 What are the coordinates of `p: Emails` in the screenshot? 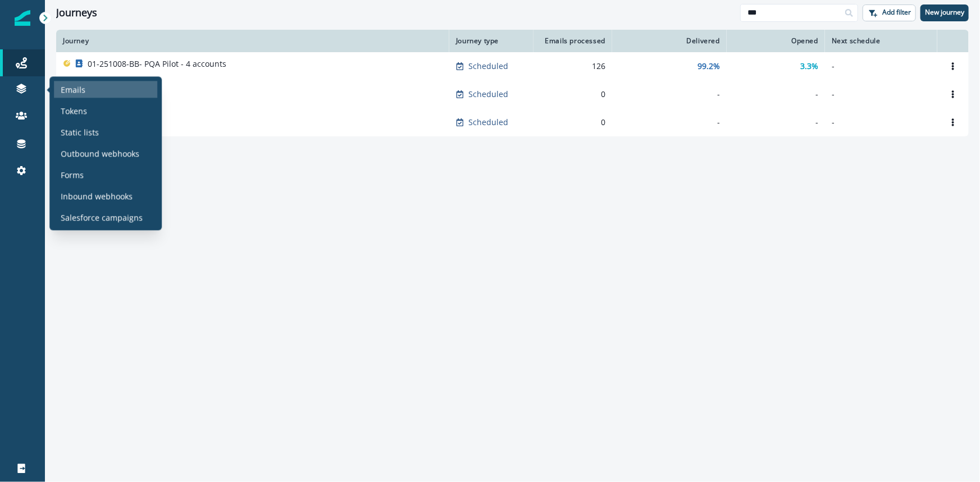 It's located at (73, 89).